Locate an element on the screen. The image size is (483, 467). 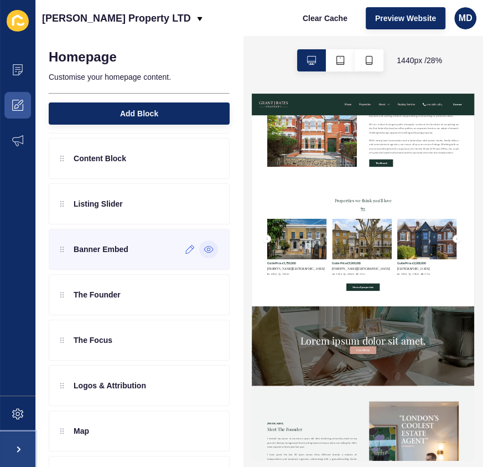
p: The Focus is located at coordinates (93, 340).